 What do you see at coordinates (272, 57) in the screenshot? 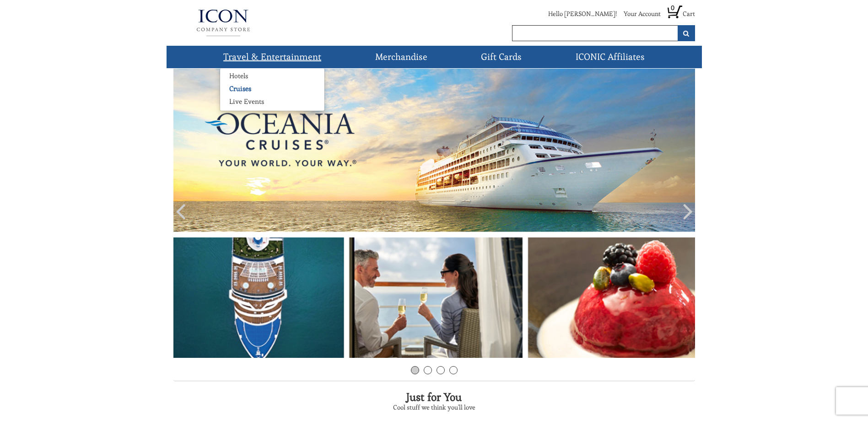
I see `a: Travel & Entertainment` at bounding box center [272, 57].